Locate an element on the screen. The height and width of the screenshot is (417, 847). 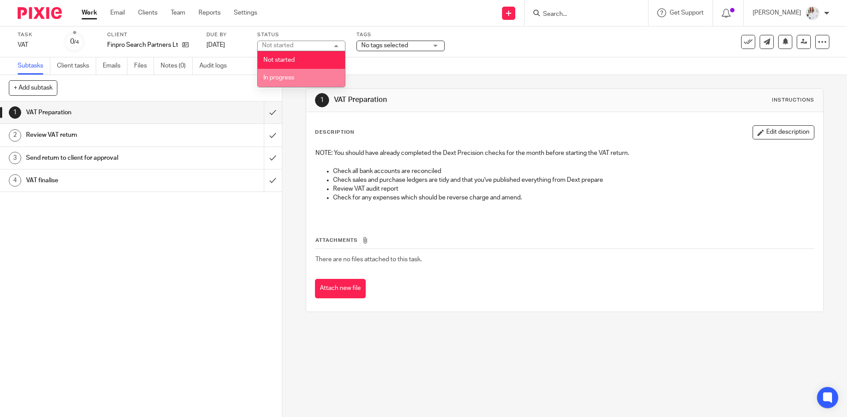
p: Description is located at coordinates (334, 132).